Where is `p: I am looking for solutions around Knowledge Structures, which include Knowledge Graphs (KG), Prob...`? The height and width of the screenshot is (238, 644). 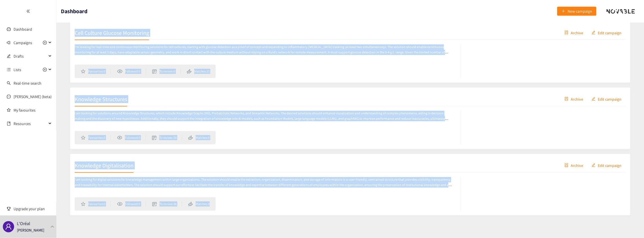
p: I am looking for solutions around Knowledge Structures, which include Knowledge Graphs (KG), Prob... is located at coordinates (265, 116).